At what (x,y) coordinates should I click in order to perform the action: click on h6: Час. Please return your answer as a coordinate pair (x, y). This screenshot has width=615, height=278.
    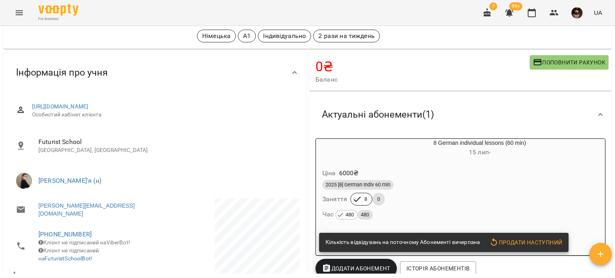
    Looking at the image, I should click on (347, 215).